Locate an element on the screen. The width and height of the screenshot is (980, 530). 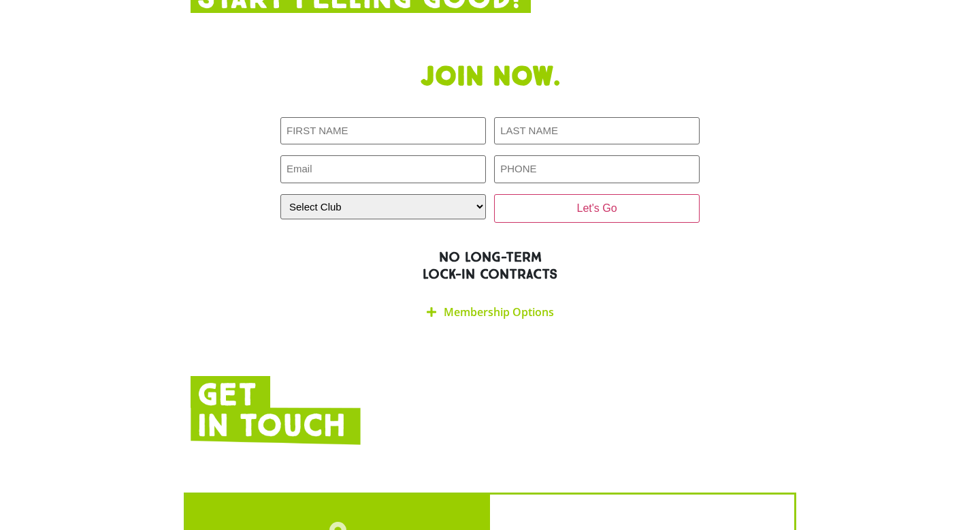
a: Membership Options is located at coordinates (499, 312).